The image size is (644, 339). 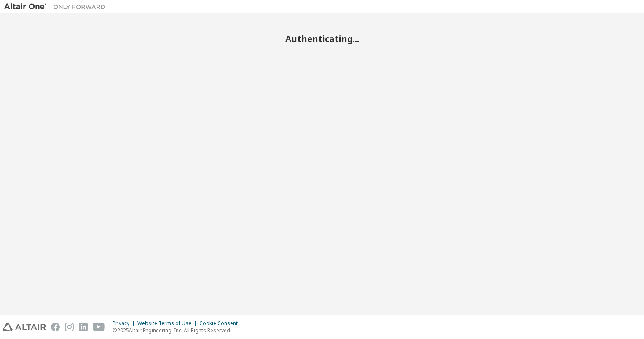 What do you see at coordinates (125, 323) in the screenshot?
I see `div: Privacy` at bounding box center [125, 323].